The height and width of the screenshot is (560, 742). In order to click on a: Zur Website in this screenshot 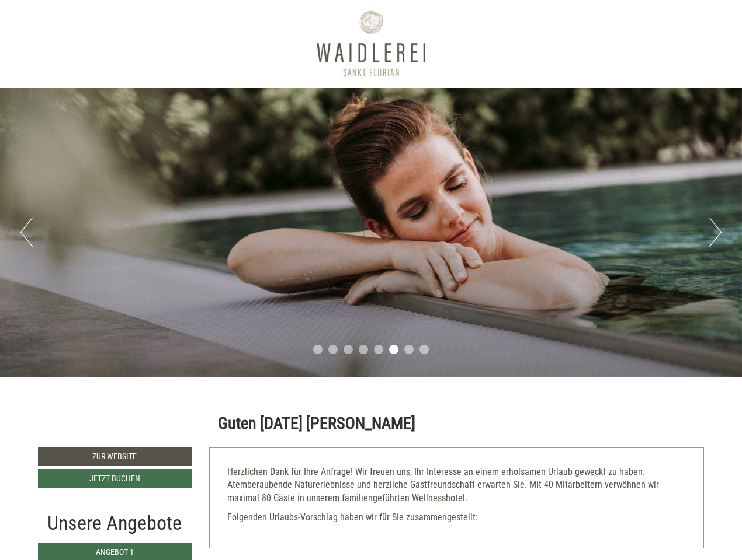, I will do `click(115, 457)`.